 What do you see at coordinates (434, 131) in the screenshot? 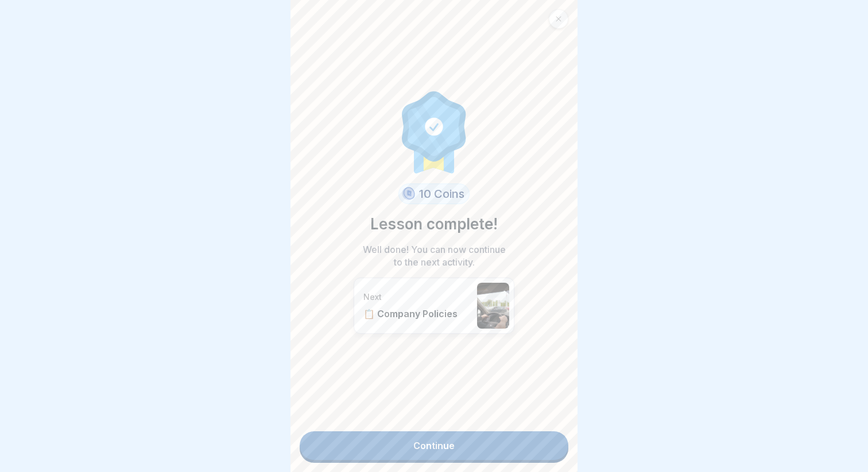
I see `img: completion.svg` at bounding box center [434, 131].